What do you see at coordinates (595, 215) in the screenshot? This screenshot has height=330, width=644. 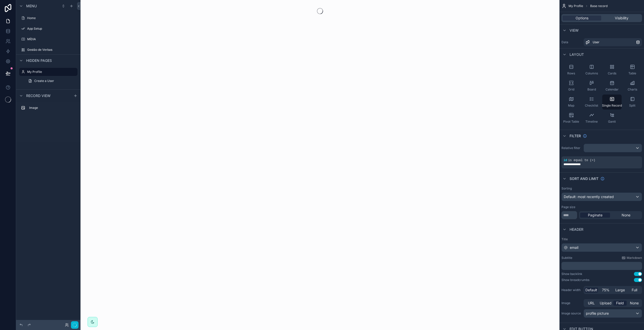 I see `span: Paginate` at bounding box center [595, 215].